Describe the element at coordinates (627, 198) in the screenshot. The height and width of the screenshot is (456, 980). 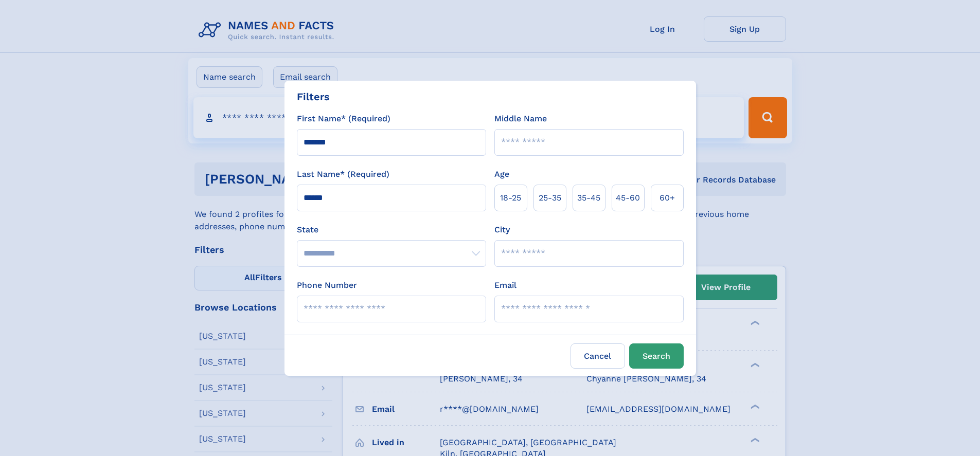
I see `span: 45‑60` at that location.